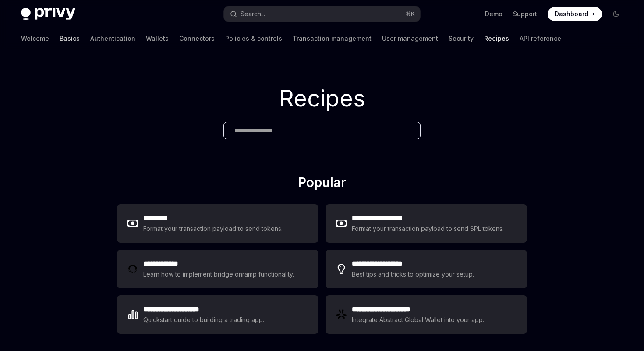  What do you see at coordinates (332, 38) in the screenshot?
I see `a: Transaction management` at bounding box center [332, 38].